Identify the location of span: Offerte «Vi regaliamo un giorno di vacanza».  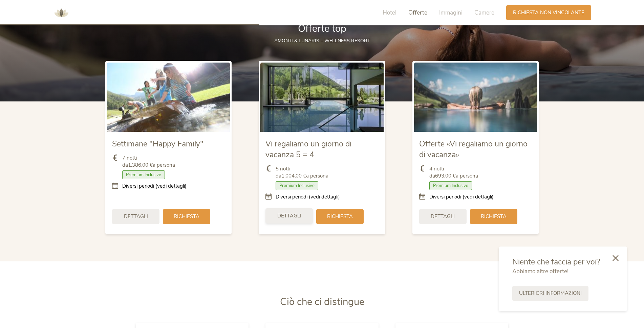
(473, 149).